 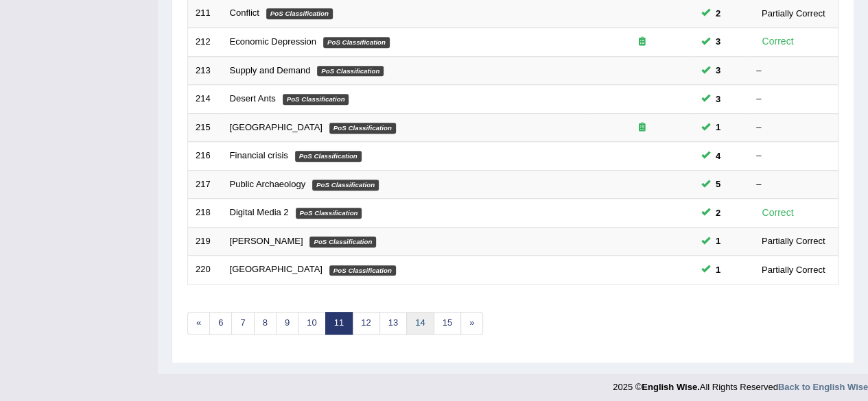 What do you see at coordinates (252, 98) in the screenshot?
I see `a: Desert Ants` at bounding box center [252, 98].